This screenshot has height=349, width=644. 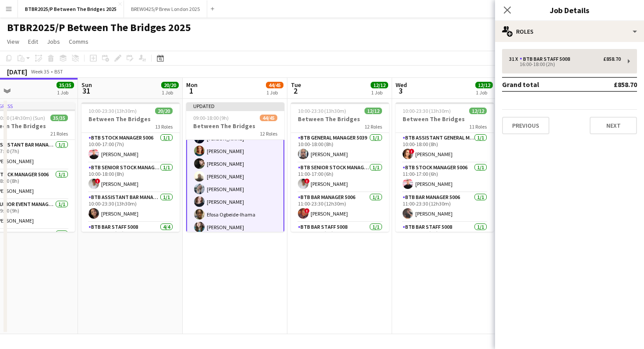 I want to click on td: Grand total, so click(x=543, y=85).